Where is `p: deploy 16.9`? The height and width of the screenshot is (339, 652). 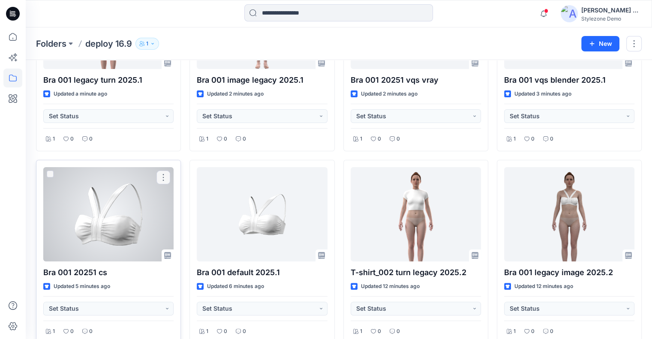 p: deploy 16.9 is located at coordinates (108, 44).